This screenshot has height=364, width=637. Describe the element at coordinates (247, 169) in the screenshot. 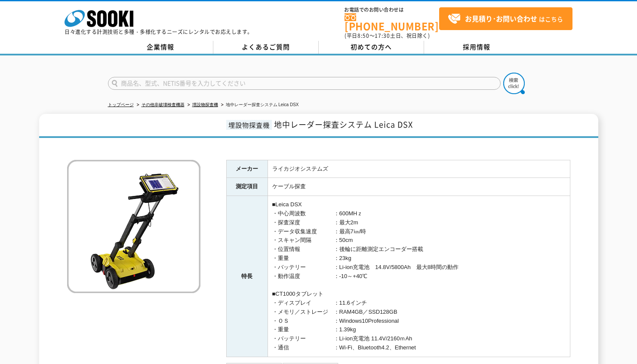

I see `th: メーカー` at that location.